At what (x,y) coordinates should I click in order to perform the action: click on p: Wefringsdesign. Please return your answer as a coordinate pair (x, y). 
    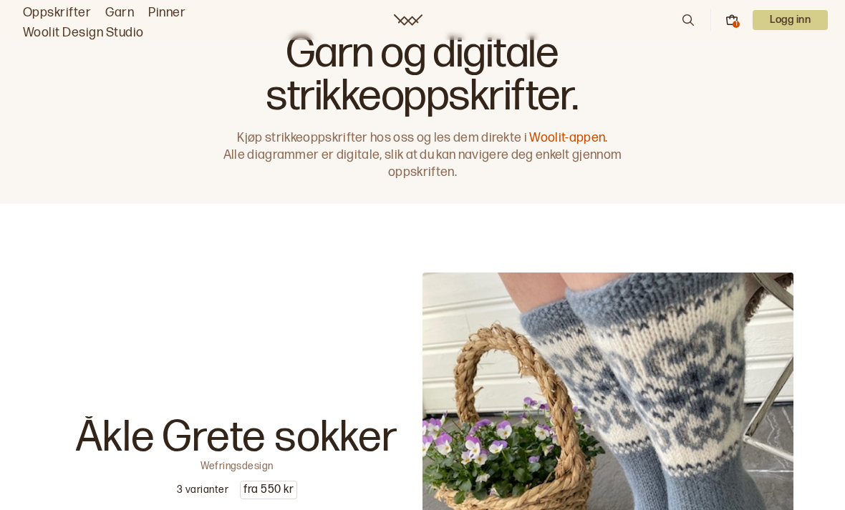
    Looking at the image, I should click on (237, 464).